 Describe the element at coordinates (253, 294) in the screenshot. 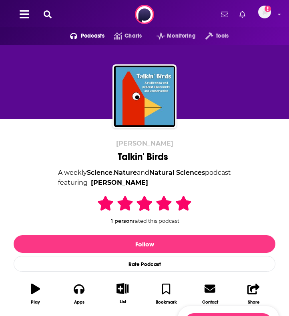

I see `button: Share` at that location.